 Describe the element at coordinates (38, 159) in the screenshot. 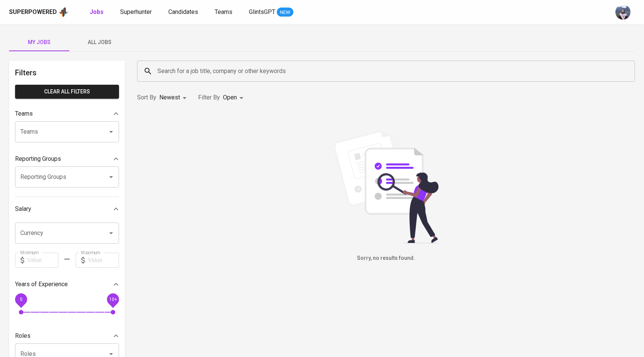

I see `p: Reporting Groups` at that location.